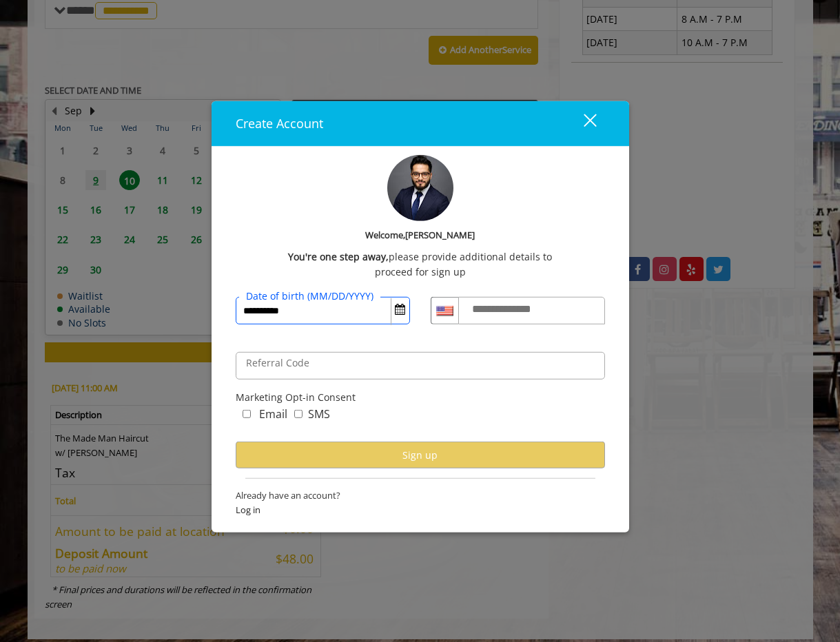  What do you see at coordinates (421, 272) in the screenshot?
I see `div: proceed for sign up` at bounding box center [421, 272].